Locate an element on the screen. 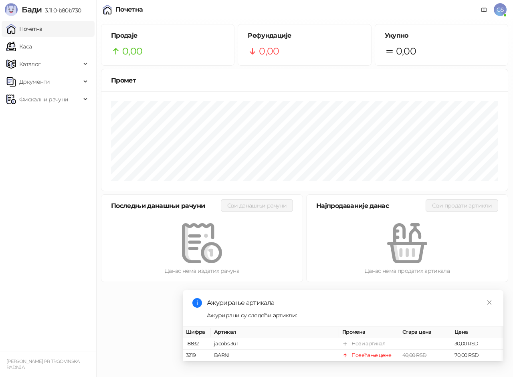 Image resolution: width=513 pixels, height=377 pixels. div: Промет is located at coordinates (305, 80).